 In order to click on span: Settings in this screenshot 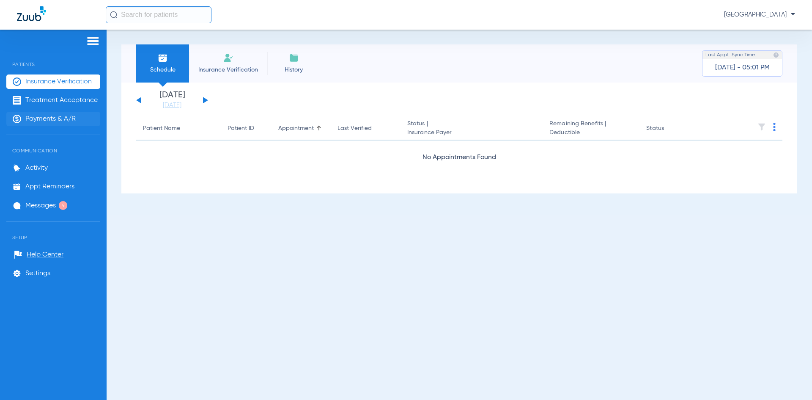, I will do `click(38, 273)`.